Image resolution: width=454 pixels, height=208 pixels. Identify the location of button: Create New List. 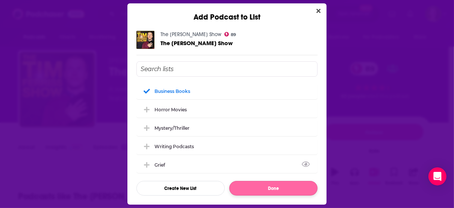
(181, 188).